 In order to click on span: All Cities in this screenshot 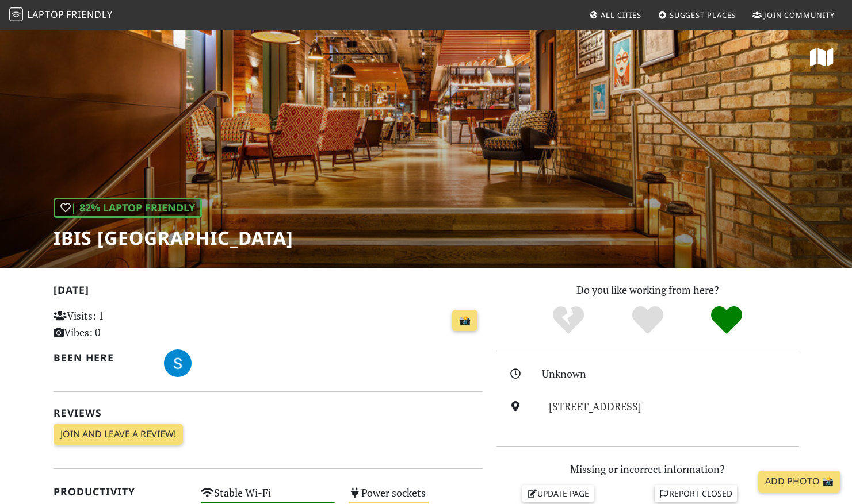, I will do `click(620, 15)`.